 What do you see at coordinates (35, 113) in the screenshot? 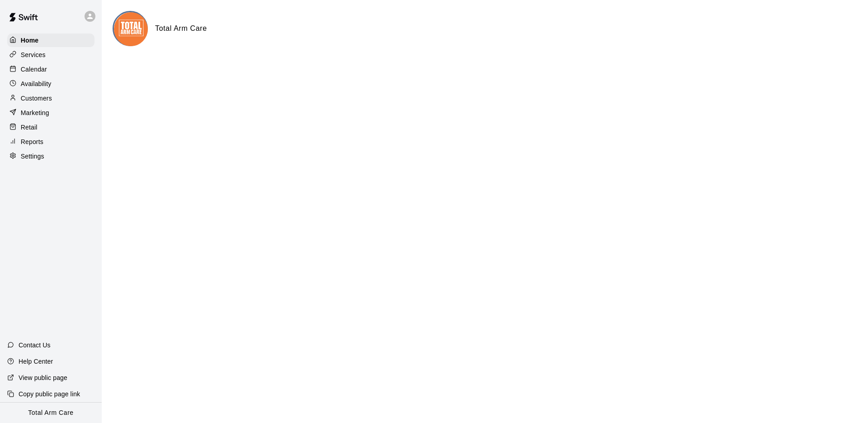
I see `p: Marketing` at bounding box center [35, 113].